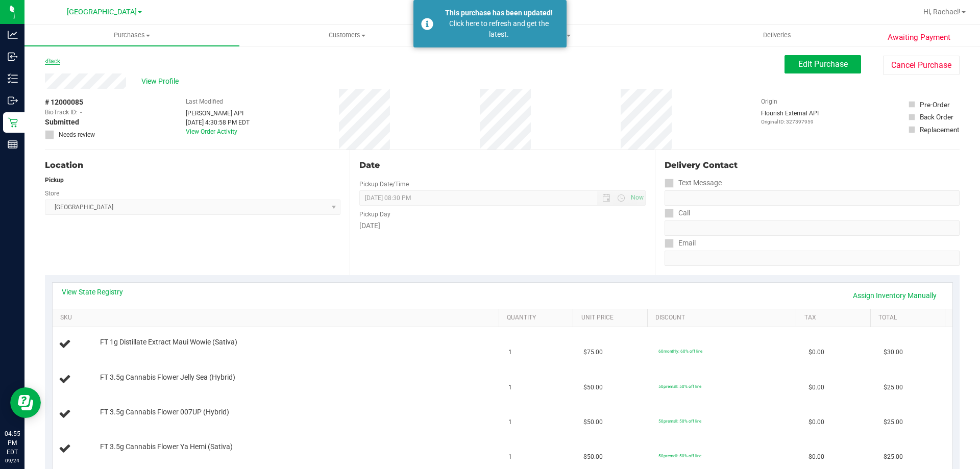 The image size is (980, 469). What do you see at coordinates (922, 66) in the screenshot?
I see `button: Cancel Purchase` at bounding box center [922, 66].